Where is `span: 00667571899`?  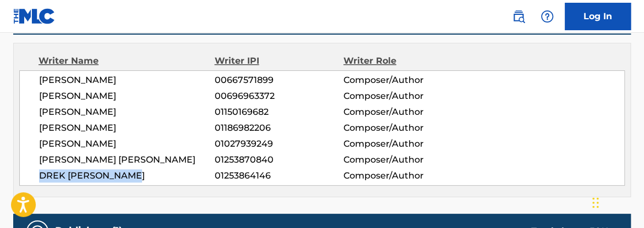 span: 00667571899 is located at coordinates (279, 80).